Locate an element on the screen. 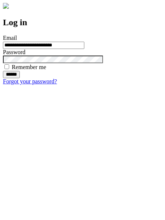 Image resolution: width=165 pixels, height=220 pixels. a: Forgot your password? is located at coordinates (30, 81).